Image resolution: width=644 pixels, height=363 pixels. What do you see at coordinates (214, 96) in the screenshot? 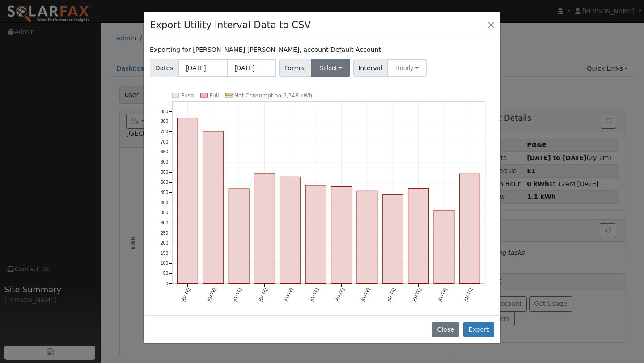
I see `text: Pull` at bounding box center [214, 96].